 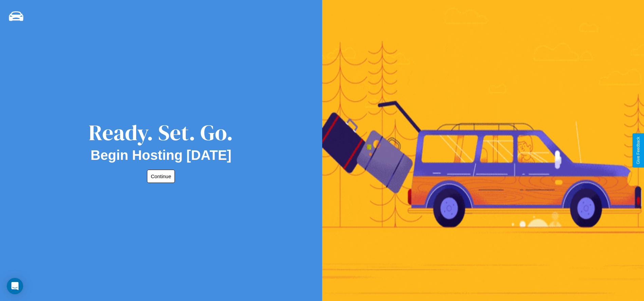 What do you see at coordinates (161, 133) in the screenshot?
I see `div: Ready. Set. Go.` at bounding box center [161, 133].